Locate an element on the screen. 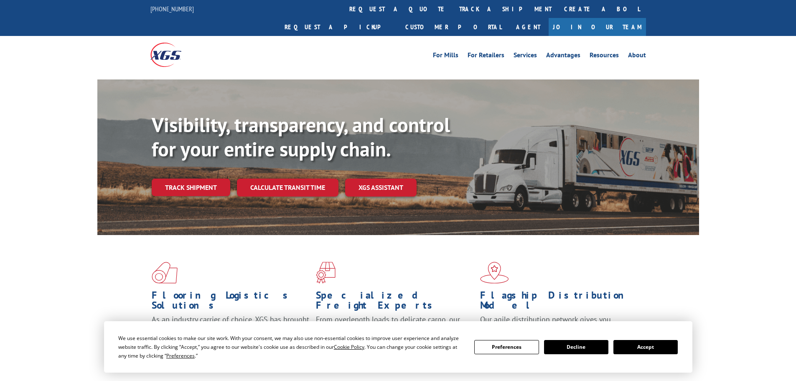 The image size is (796, 381). div: We use essential cookies to make our site work. With your consent, we may also use non-essential ... is located at coordinates (291, 347).